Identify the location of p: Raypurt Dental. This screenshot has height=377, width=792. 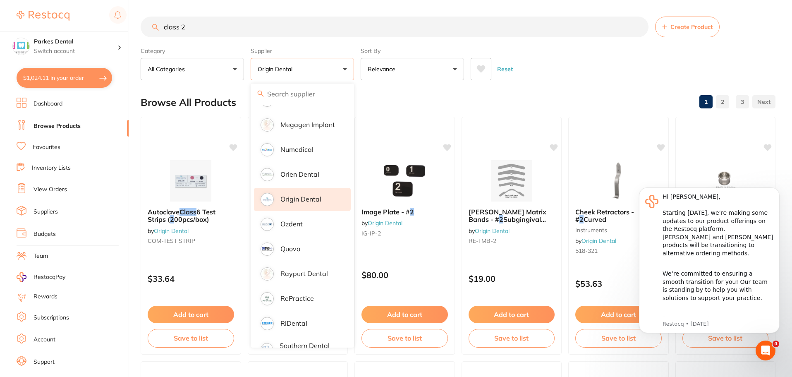
(304, 273).